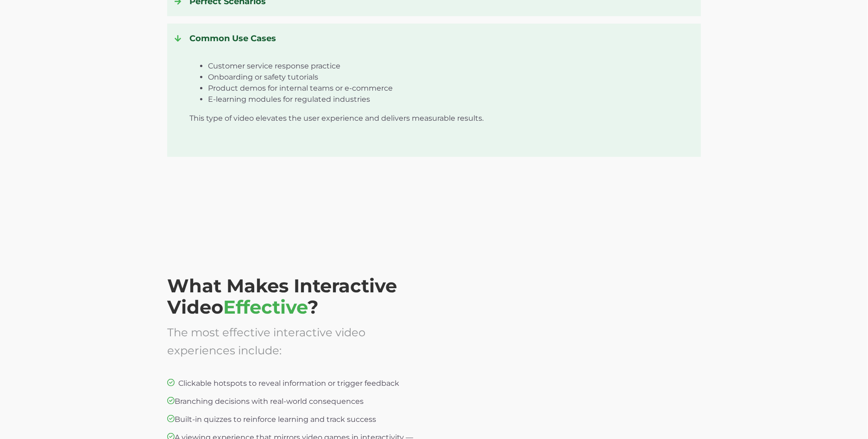 The image size is (868, 439). Describe the element at coordinates (447, 77) in the screenshot. I see `li: Onboarding or safety tutorials` at that location.